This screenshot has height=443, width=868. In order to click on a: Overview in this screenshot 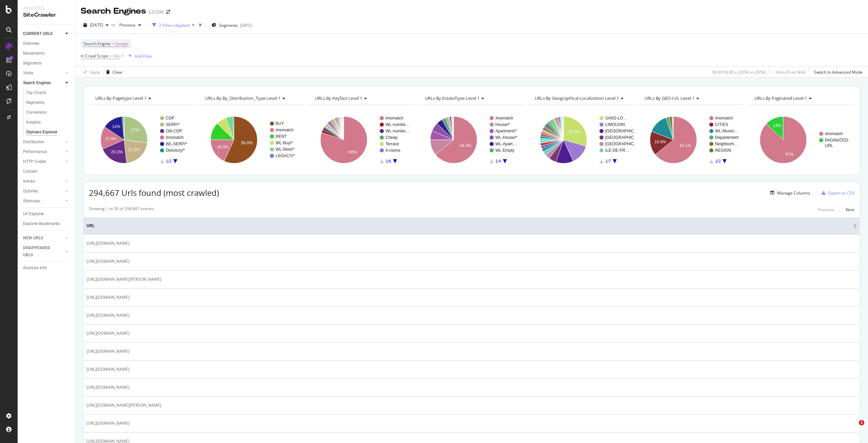, I will do `click(46, 44)`.